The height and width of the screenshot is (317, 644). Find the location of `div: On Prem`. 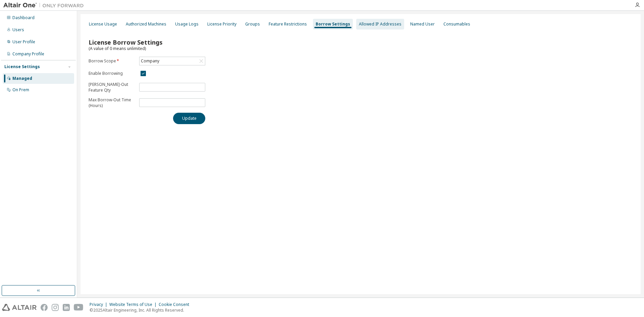

div: On Prem is located at coordinates (21, 90).